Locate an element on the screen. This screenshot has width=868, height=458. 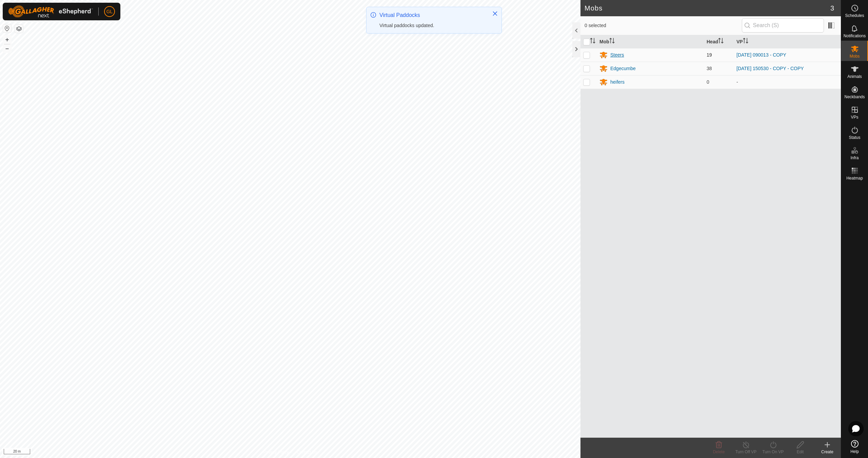
span: 0 selected is located at coordinates (663, 25).